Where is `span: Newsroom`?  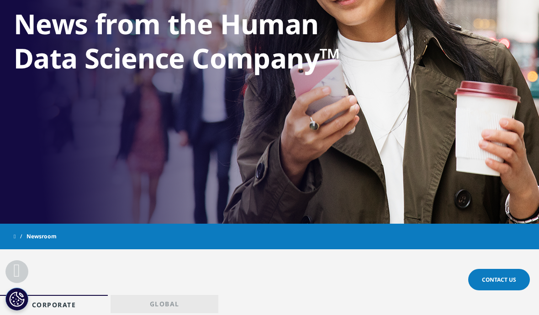 span: Newsroom is located at coordinates (42, 237).